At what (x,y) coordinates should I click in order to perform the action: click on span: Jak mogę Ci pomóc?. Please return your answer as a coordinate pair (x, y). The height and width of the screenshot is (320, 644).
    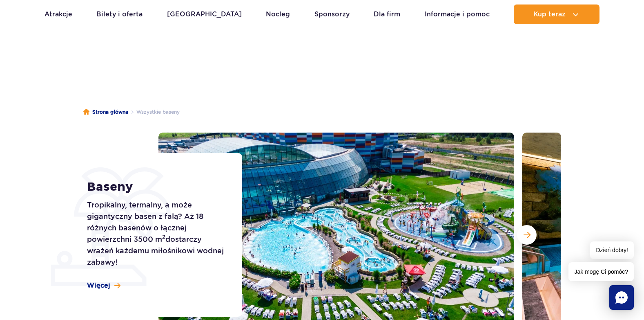
    Looking at the image, I should click on (601, 272).